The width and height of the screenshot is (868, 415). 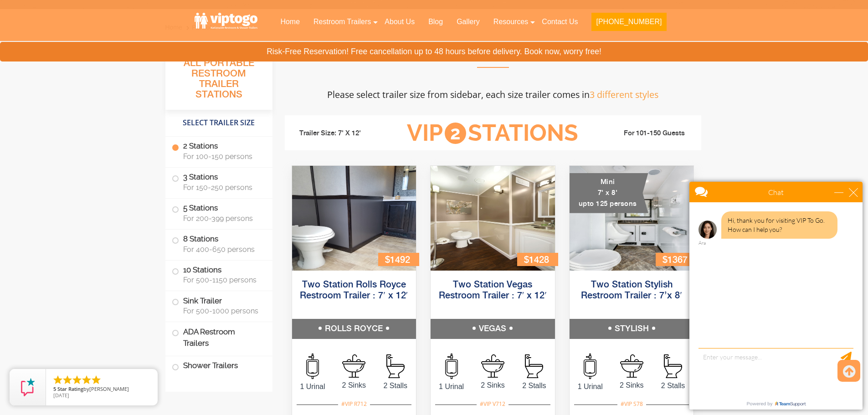 What do you see at coordinates (354, 290) in the screenshot?
I see `a: Two Station Rolls Royce Restroom Trailer : 7′ x 12′` at bounding box center [354, 290].